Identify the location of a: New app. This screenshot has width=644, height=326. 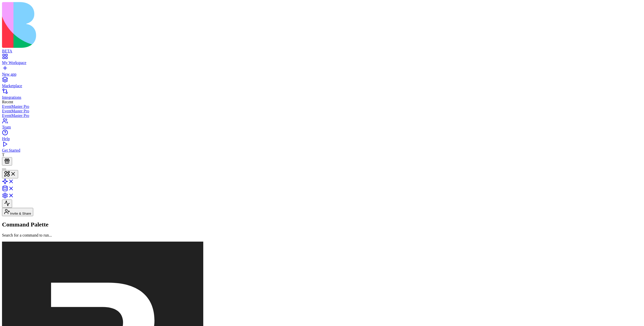
(322, 72).